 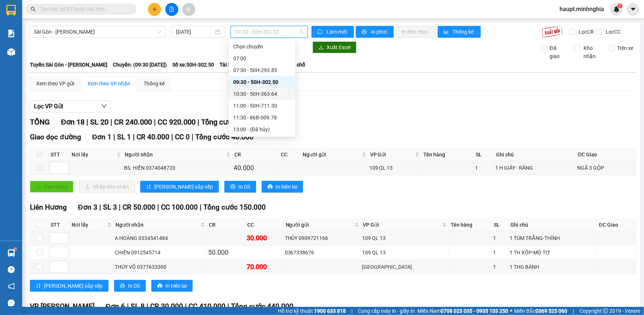 I want to click on span: In DS, so click(x=134, y=286).